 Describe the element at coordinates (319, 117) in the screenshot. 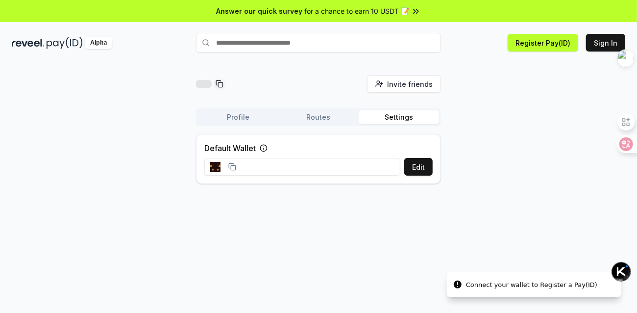

I see `button: Routes` at that location.